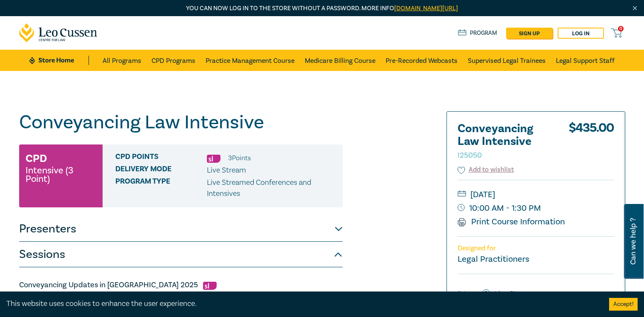 This screenshot has width=644, height=317. Describe the element at coordinates (122, 60) in the screenshot. I see `a: All Programs` at that location.